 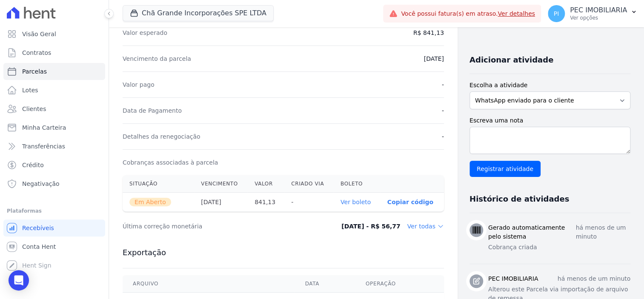 I want to click on h3: Histórico de atividades, so click(x=520, y=199).